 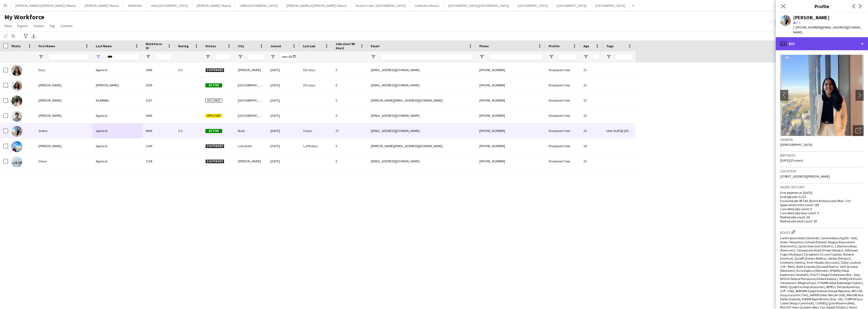 What do you see at coordinates (17, 70) in the screenshot?
I see `img: Diya Agarwal` at bounding box center [17, 70].